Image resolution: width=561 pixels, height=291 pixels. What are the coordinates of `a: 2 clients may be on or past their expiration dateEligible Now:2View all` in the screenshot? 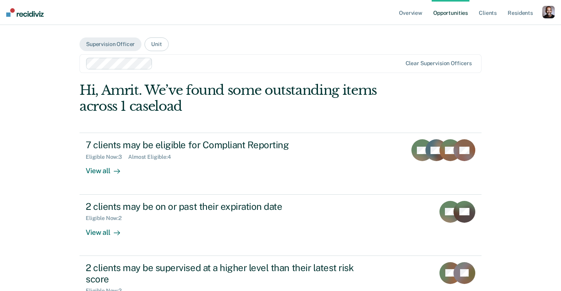 It's located at (281, 225).